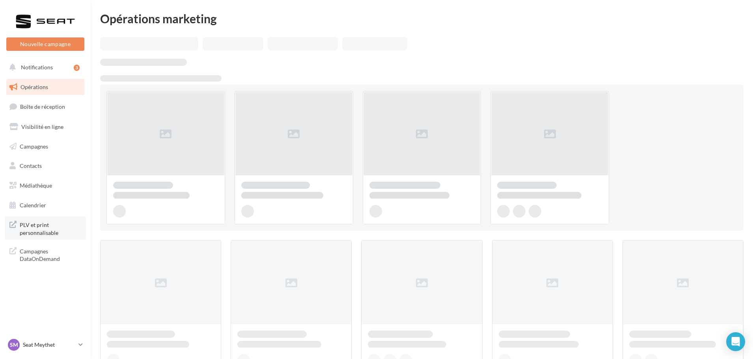  I want to click on span: Campagnes DataOnDemand, so click(50, 254).